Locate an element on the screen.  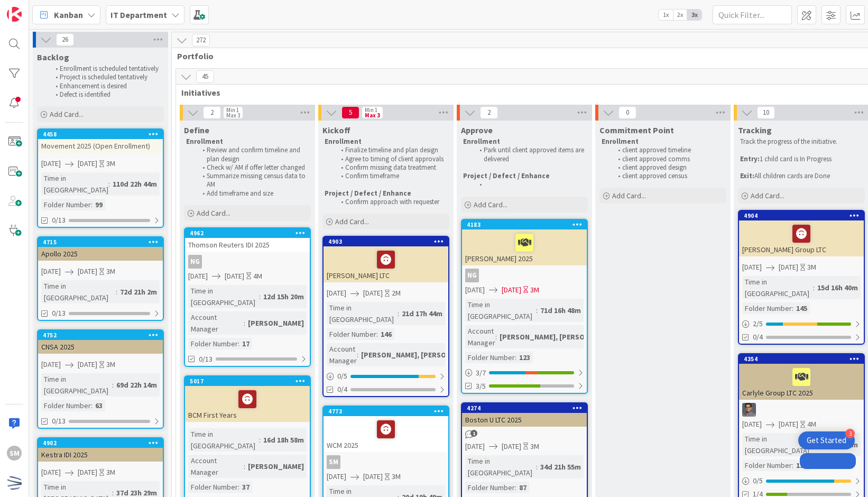
li: Defect is identified is located at coordinates (105, 95).